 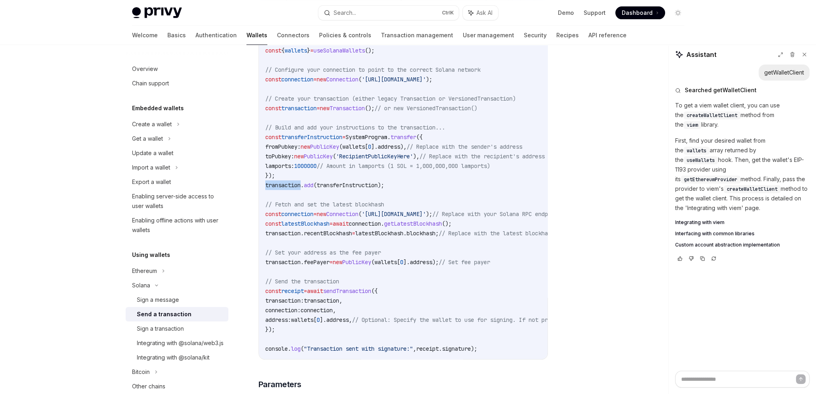 What do you see at coordinates (403, 166) in the screenshot?
I see `span: // Amount in lamports (1 SOL = 1,000,000,000 lamports)` at bounding box center [403, 166].